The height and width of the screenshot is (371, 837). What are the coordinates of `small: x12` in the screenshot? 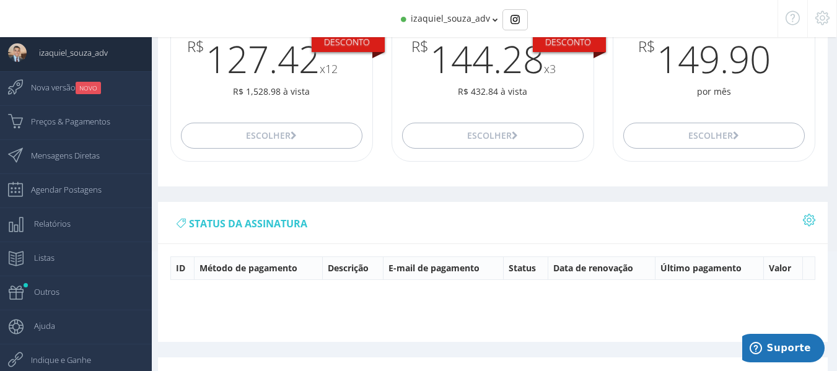 It's located at (328, 69).